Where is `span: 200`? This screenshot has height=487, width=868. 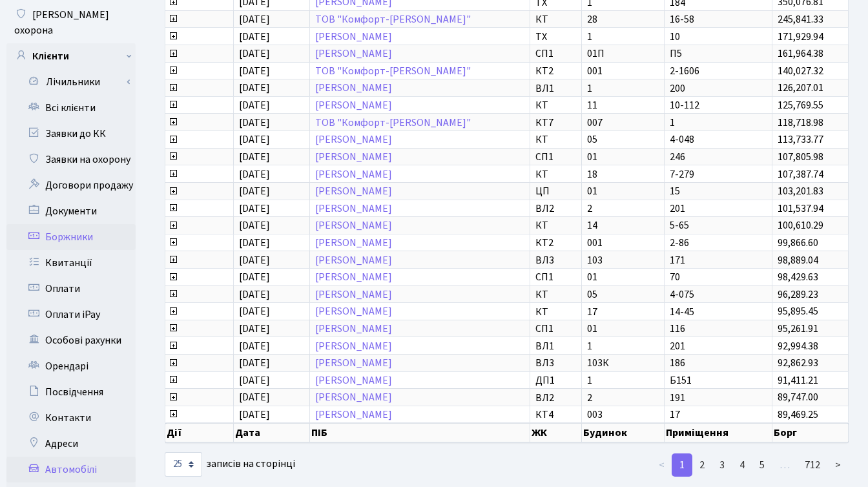
span: 200 is located at coordinates (718, 89).